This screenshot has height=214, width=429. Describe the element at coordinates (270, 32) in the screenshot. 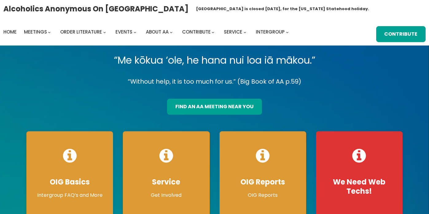

I see `span: Intergroup` at that location.